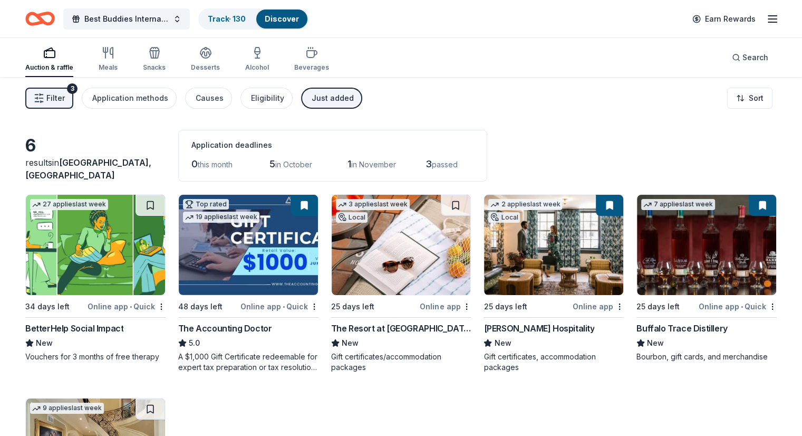 The height and width of the screenshot is (436, 802). What do you see at coordinates (678, 204) in the screenshot?
I see `div: 7 applies last week` at bounding box center [678, 204].